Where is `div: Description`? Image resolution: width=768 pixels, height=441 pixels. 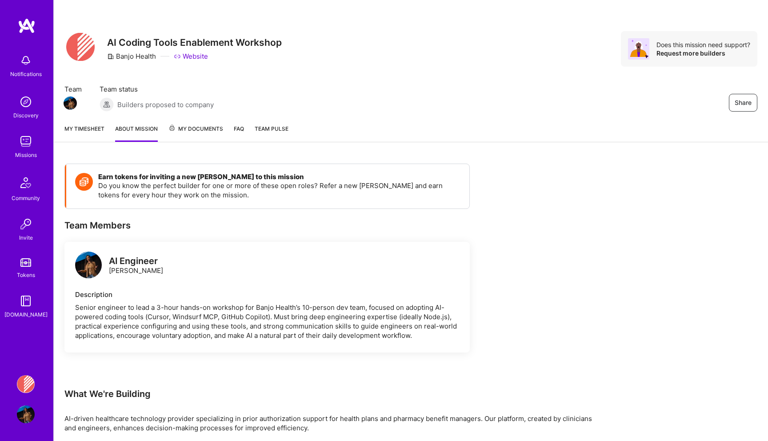
div: Description is located at coordinates (267, 294).